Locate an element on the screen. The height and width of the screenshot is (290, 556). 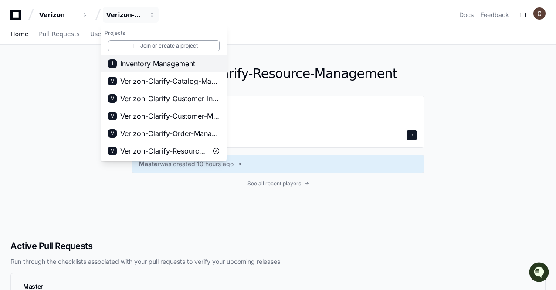
img: Chakravarthi Ponnuru is located at coordinates (16, 115).